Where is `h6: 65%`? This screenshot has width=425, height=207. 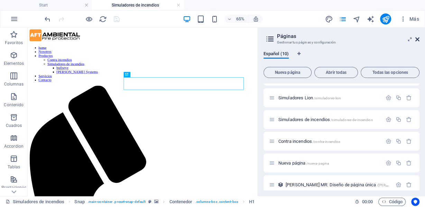 h6: 65% is located at coordinates (240, 19).